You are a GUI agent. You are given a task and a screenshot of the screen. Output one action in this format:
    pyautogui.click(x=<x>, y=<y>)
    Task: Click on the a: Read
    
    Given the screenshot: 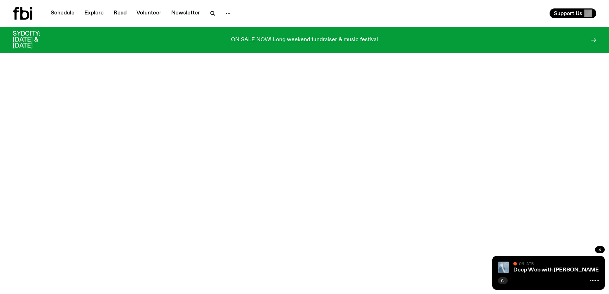 What is the action you would take?
    pyautogui.click(x=120, y=13)
    